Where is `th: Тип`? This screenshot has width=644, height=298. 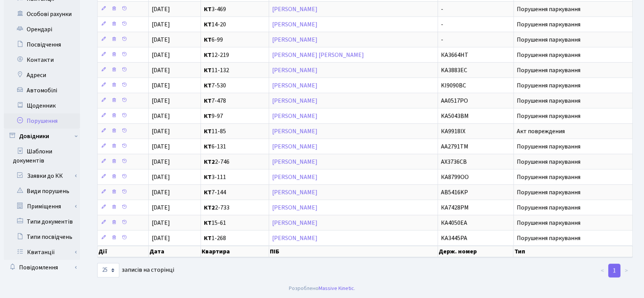
th: Тип is located at coordinates (572, 251).